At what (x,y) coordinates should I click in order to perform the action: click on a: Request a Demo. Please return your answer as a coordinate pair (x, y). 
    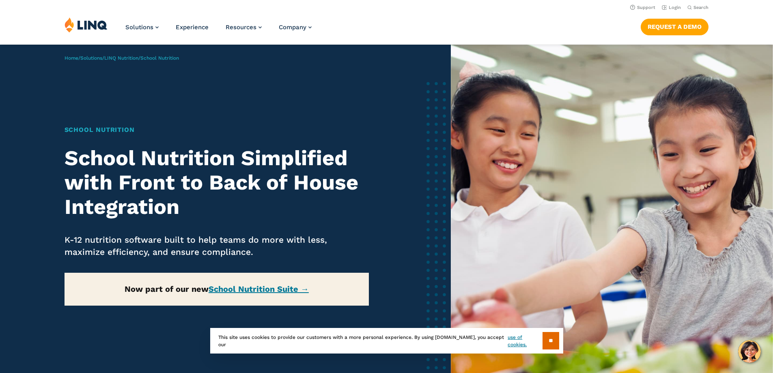
    Looking at the image, I should click on (674, 27).